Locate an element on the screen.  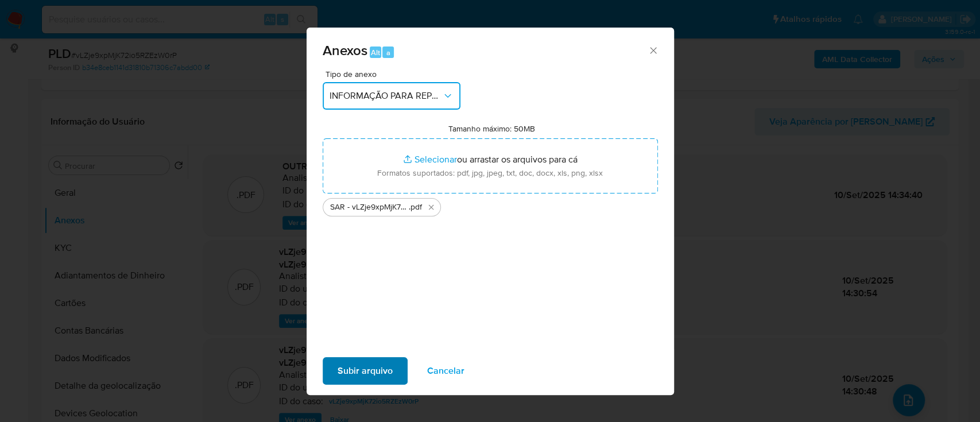
button: Subir arquivo is located at coordinates (365, 371).